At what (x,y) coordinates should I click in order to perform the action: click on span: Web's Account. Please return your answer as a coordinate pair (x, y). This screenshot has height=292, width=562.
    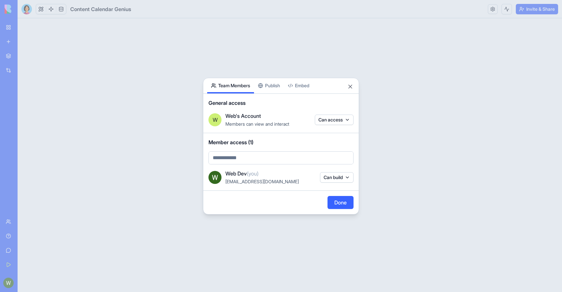
    Looking at the image, I should click on (243, 116).